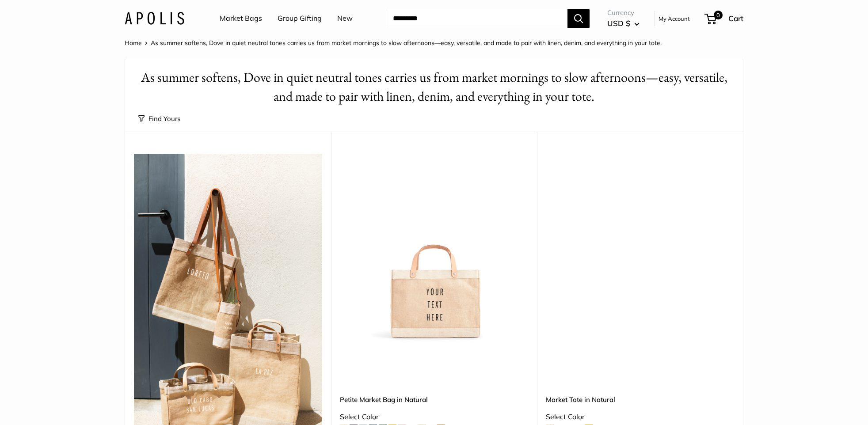 This screenshot has height=425, width=868. I want to click on input: Search..., so click(476, 18).